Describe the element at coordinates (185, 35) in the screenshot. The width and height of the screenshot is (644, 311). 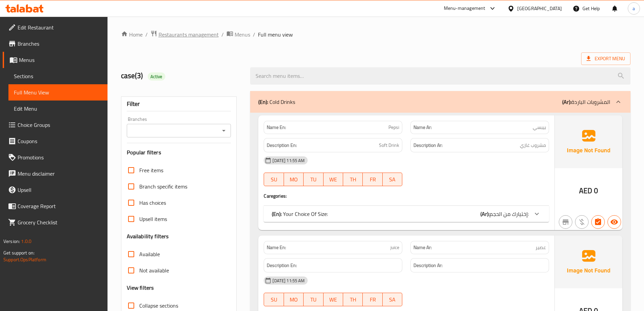
I see `a: Restaurants management` at that location.